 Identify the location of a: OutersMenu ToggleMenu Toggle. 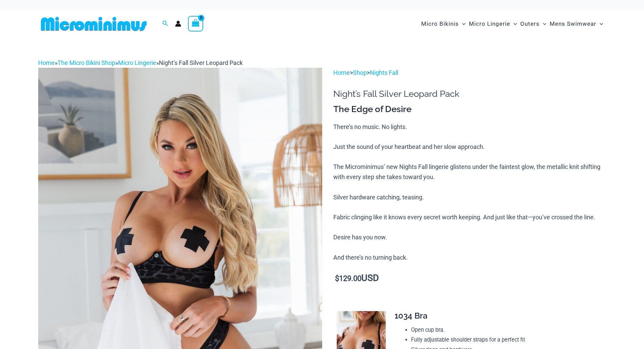
(533, 24).